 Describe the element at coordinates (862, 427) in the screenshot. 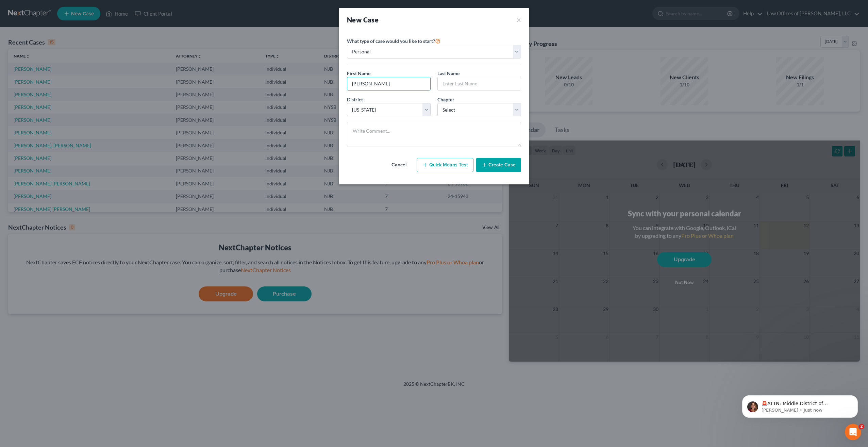

I see `span: 2` at that location.